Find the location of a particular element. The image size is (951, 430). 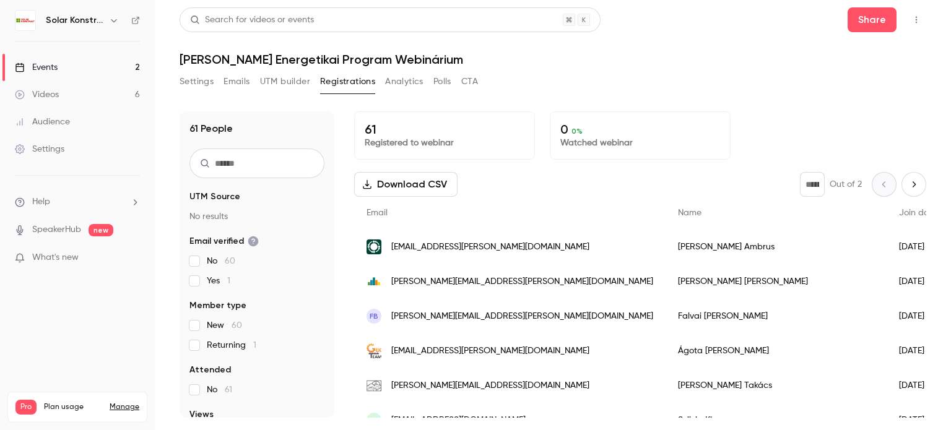

p: 0 is located at coordinates (640, 129).